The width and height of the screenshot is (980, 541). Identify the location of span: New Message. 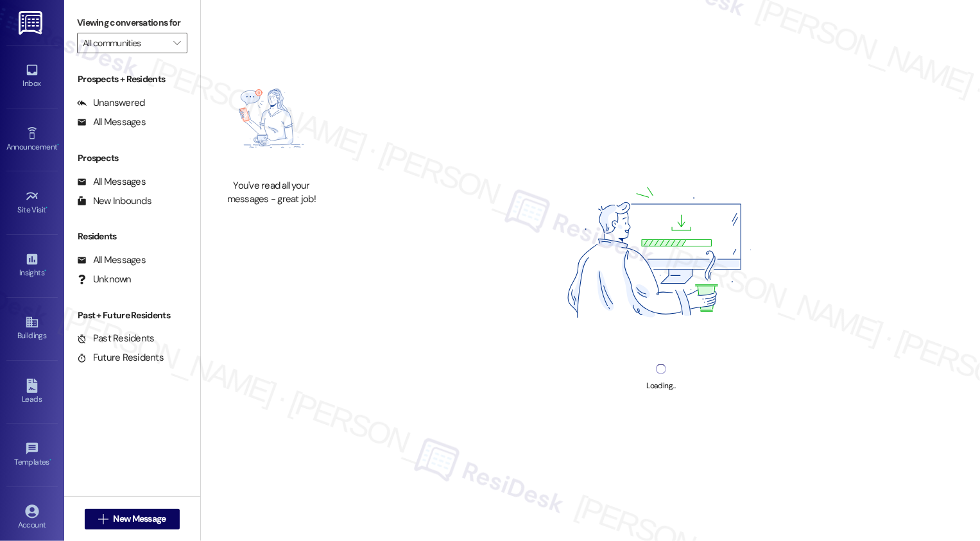
(140, 518).